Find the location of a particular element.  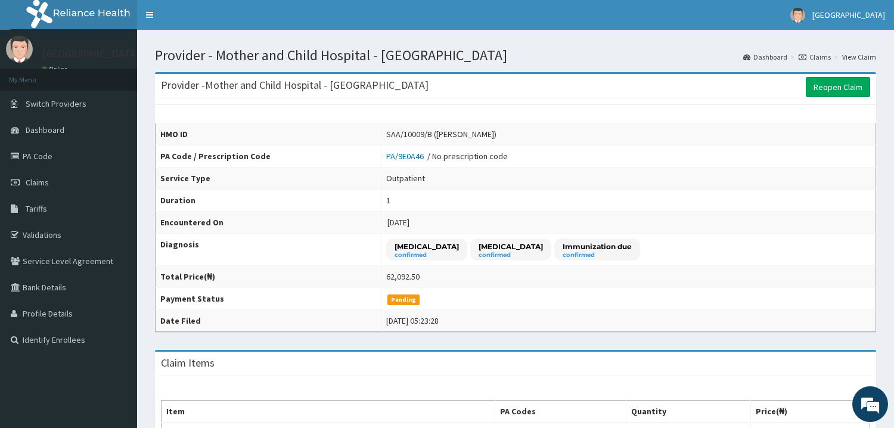

th: Diagnosis is located at coordinates (268, 250).